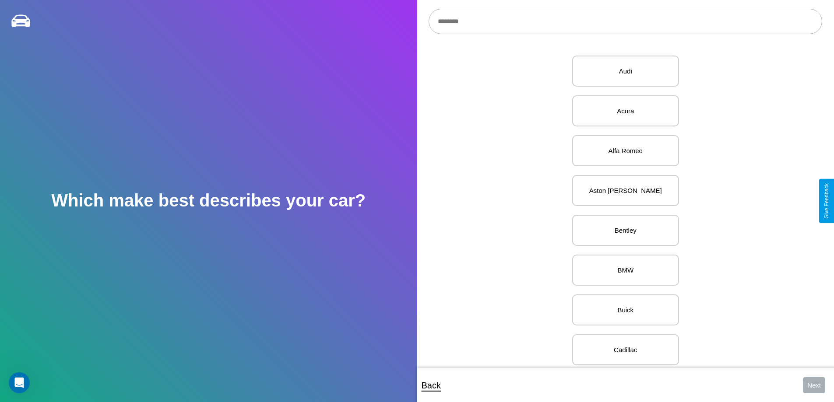 The height and width of the screenshot is (402, 834). Describe the element at coordinates (626, 350) in the screenshot. I see `p: Cadillac` at that location.